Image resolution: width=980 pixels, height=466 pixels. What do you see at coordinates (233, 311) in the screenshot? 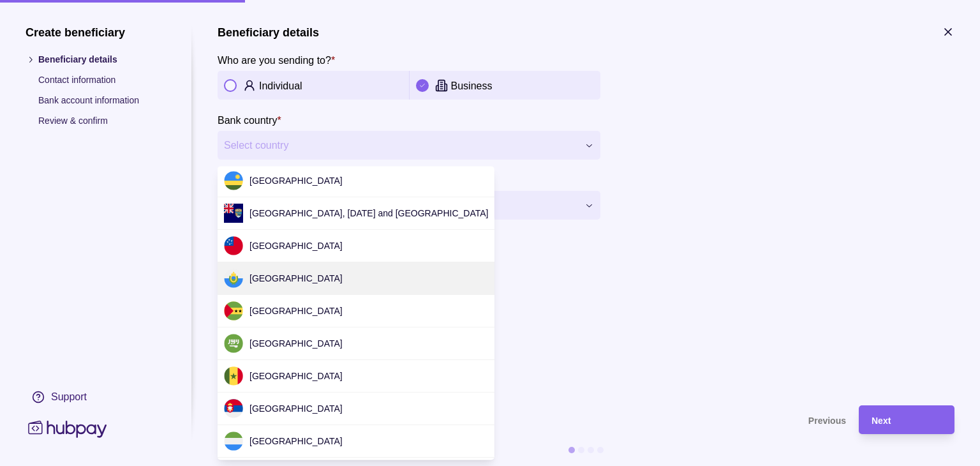
I see `img: st` at bounding box center [233, 311].